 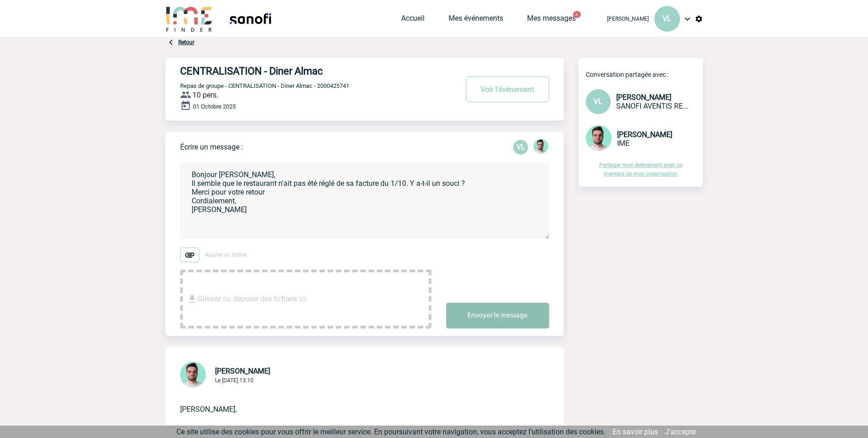 I want to click on a: Retour, so click(x=186, y=42).